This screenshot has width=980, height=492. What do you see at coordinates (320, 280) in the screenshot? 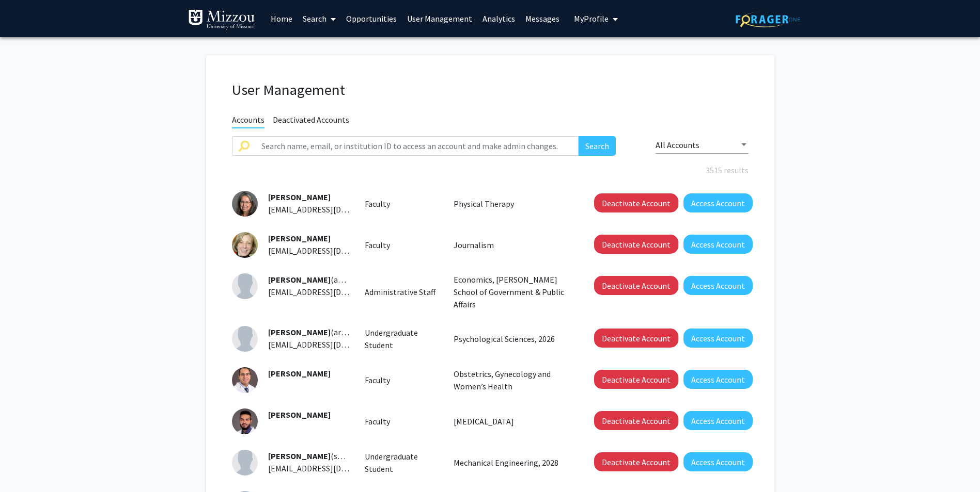
I see `span: (abbottkm)` at bounding box center [320, 280].